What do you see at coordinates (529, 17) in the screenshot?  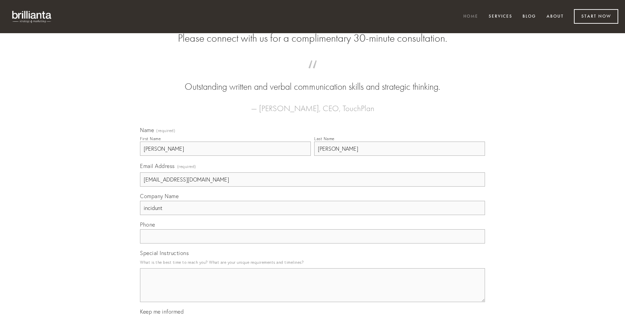 I see `a: Blog` at bounding box center [529, 17].